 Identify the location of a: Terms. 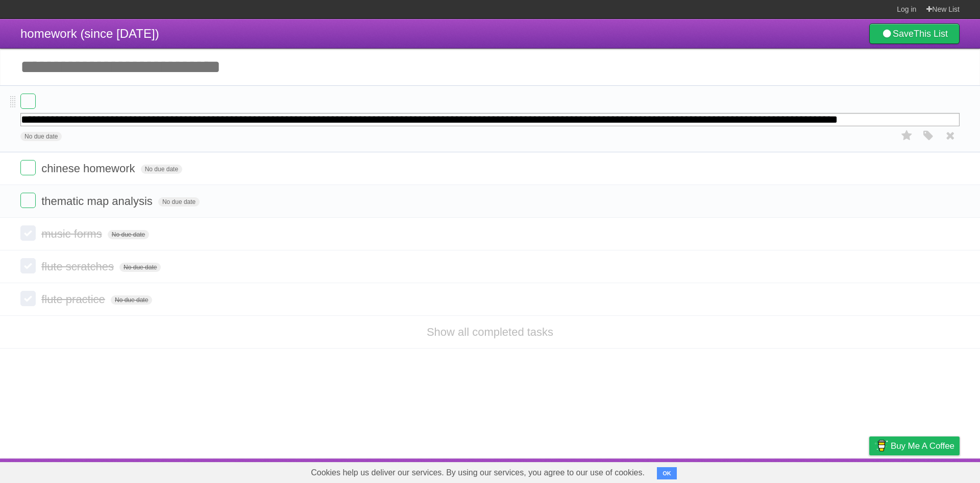
(833, 471).